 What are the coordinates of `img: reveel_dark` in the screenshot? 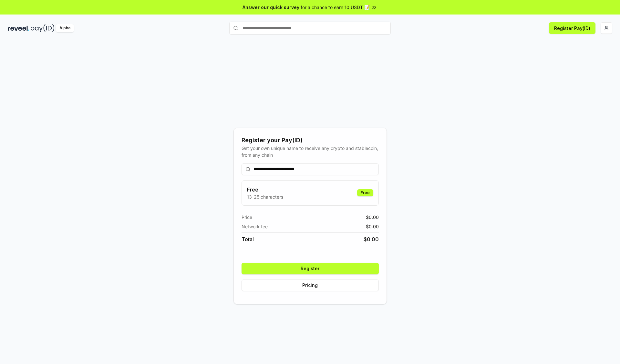 It's located at (18, 28).